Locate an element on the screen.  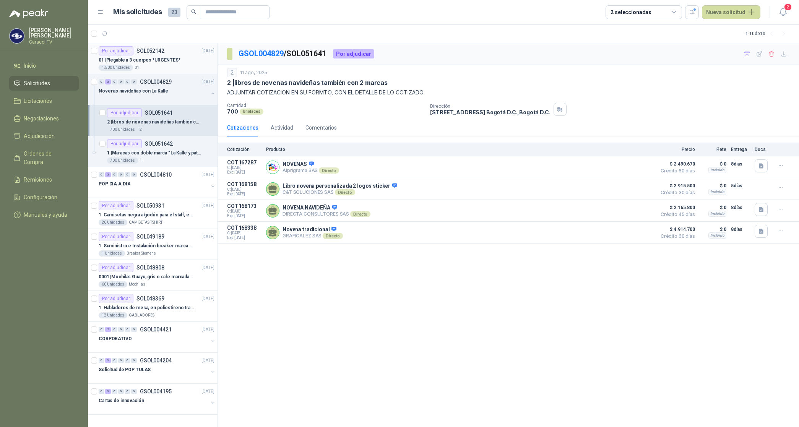
p: CORPORATIVO is located at coordinates (115, 339).